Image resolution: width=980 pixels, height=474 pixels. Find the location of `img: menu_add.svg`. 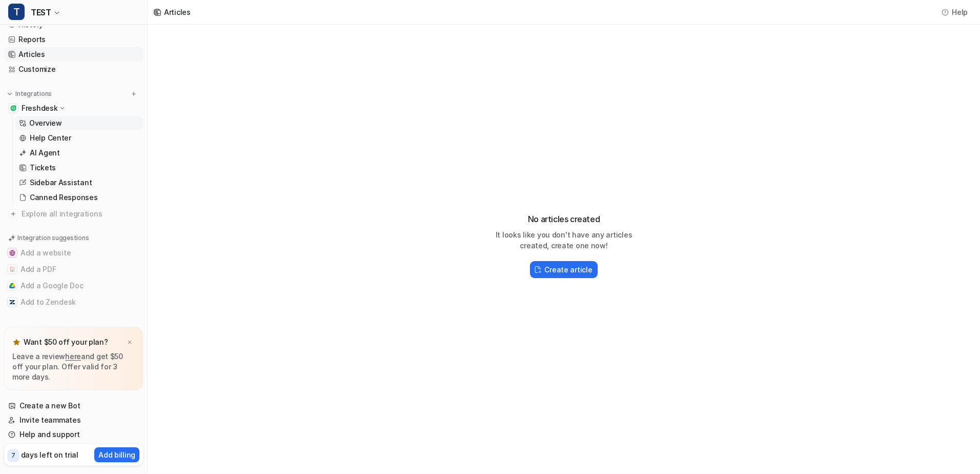

img: menu_add.svg is located at coordinates (134, 94).